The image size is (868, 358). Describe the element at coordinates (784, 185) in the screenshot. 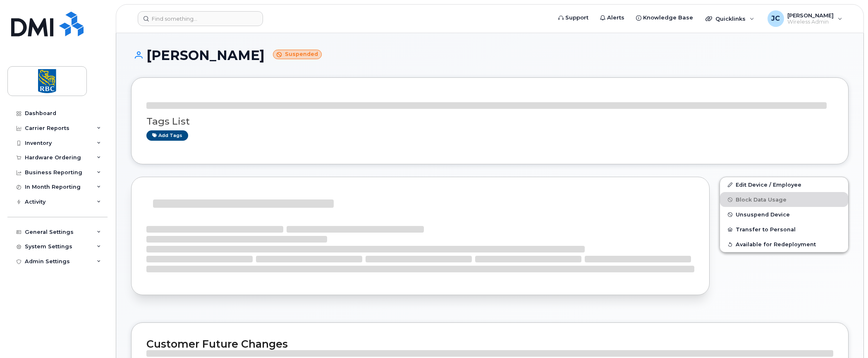

I see `a: Edit Device / Employee` at that location.